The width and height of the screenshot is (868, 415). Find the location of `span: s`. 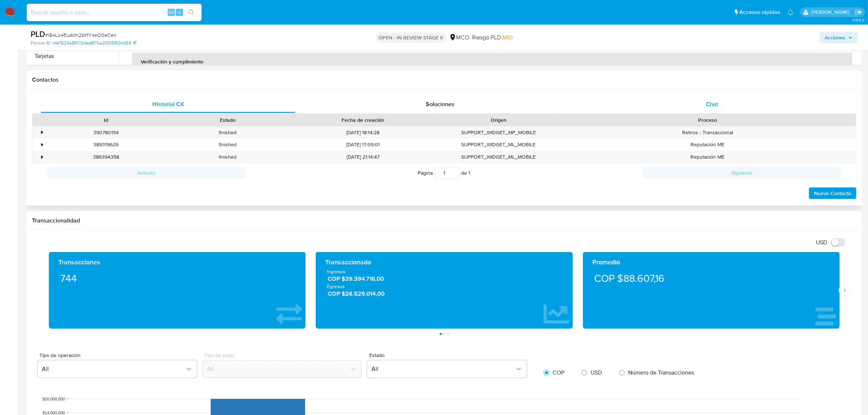

span: s is located at coordinates (180, 12).